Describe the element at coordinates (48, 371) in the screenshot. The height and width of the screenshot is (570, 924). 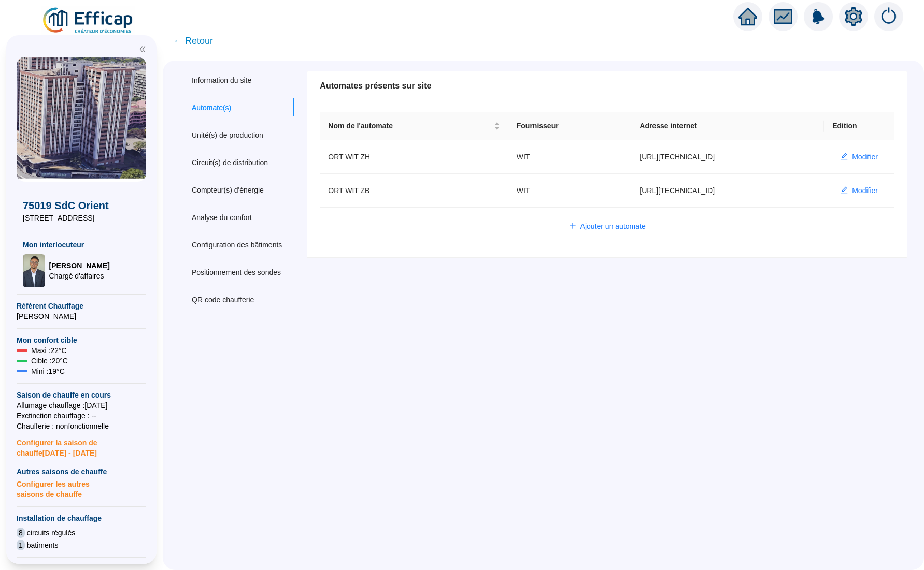
I see `span: Mini : 19 °C` at that location.